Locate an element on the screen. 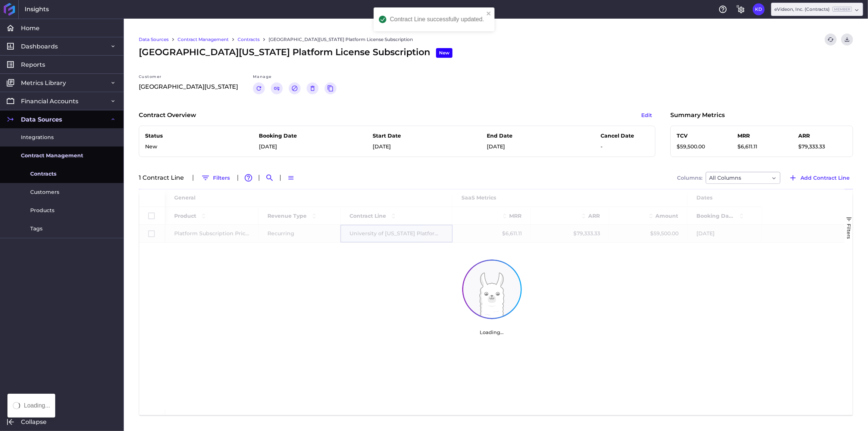 The image size is (868, 431). span: Metrics Library is located at coordinates (43, 83).